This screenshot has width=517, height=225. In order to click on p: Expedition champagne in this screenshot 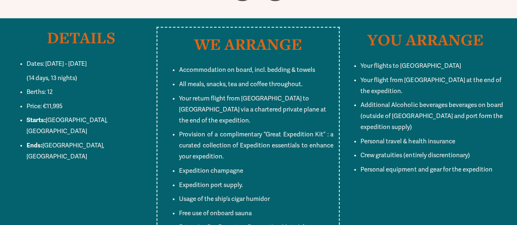, I will do `click(256, 171)`.